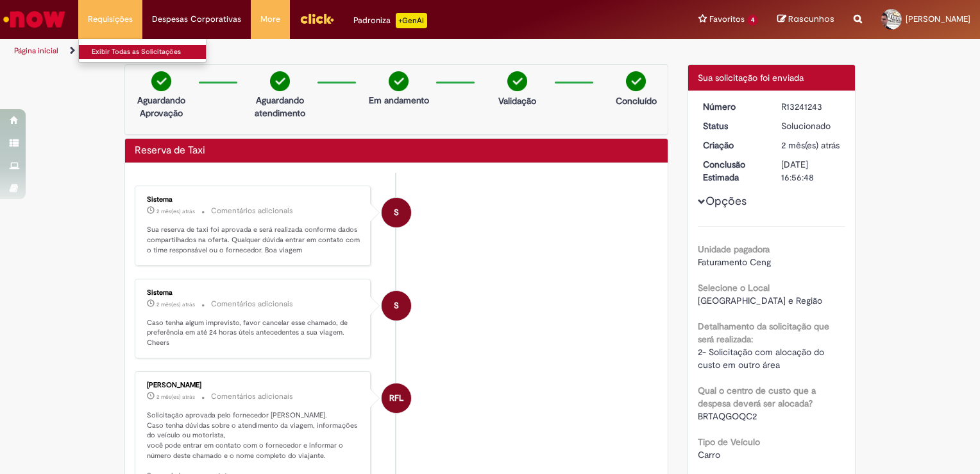 This screenshot has height=474, width=980. I want to click on span: Despesas Corporativas, so click(197, 19).